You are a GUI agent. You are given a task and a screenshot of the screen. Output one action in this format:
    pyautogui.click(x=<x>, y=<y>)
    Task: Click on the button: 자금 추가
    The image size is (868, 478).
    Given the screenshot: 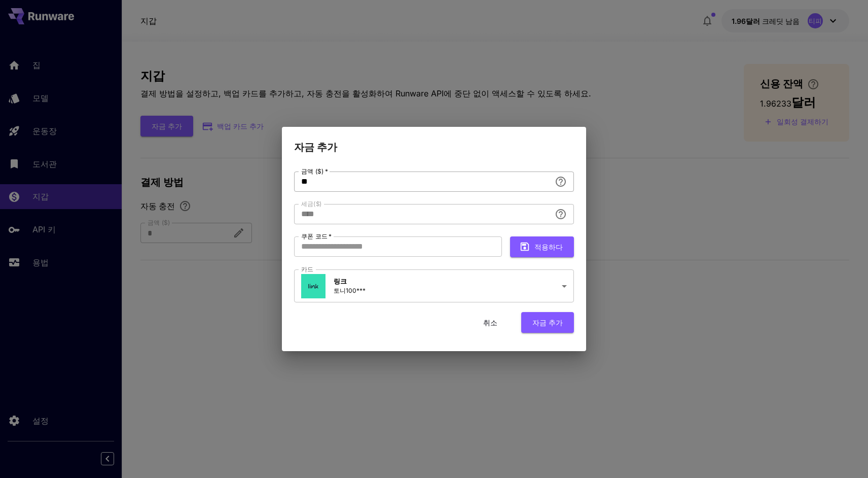 What is the action you would take?
    pyautogui.click(x=548, y=322)
    